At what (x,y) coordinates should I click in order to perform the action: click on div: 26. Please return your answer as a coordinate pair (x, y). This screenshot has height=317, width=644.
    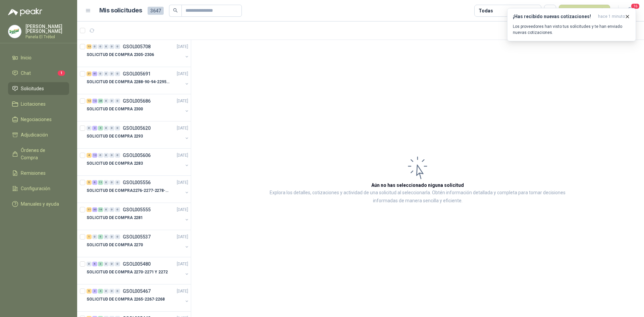
    Looking at the image, I should click on (100, 101).